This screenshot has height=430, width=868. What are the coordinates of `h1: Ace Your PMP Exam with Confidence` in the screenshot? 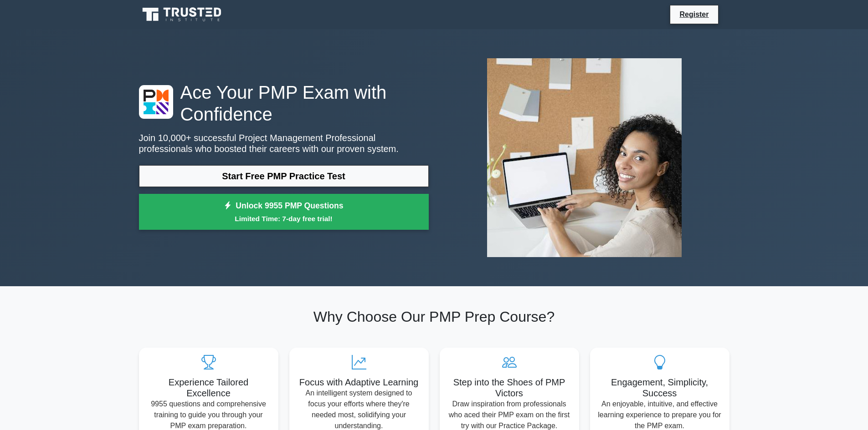 It's located at (284, 103).